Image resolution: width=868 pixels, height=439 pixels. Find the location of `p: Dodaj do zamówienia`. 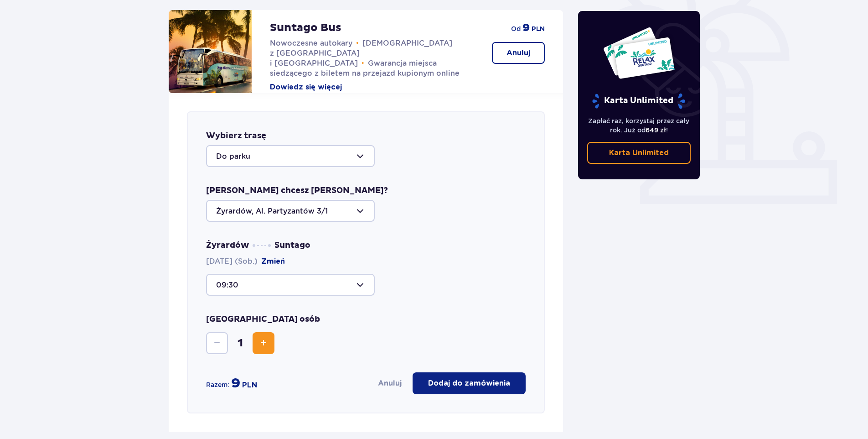

p: Dodaj do zamówienia is located at coordinates (469, 383).